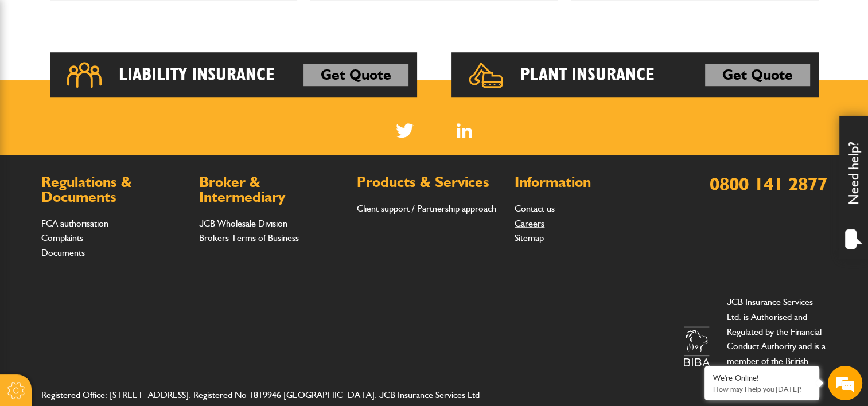  Describe the element at coordinates (197, 75) in the screenshot. I see `h2: Liability Insurance` at that location.